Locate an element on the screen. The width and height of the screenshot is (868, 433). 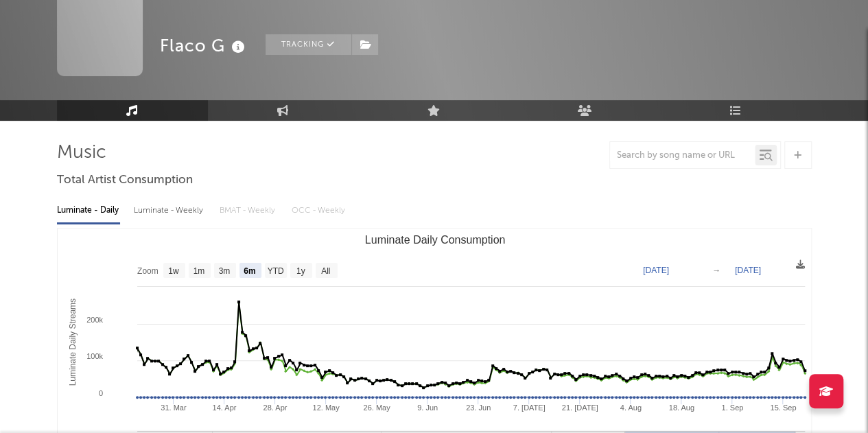
text: 28. Apr is located at coordinates (274, 408).